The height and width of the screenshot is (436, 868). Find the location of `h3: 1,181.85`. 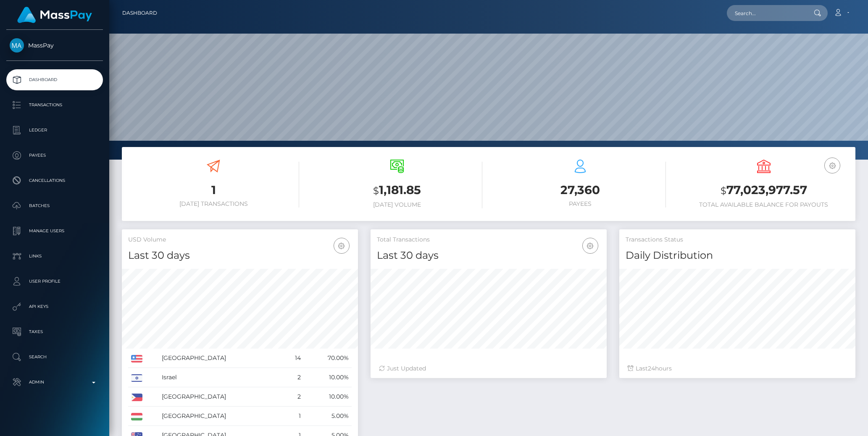

h3: 1,181.85 is located at coordinates (397, 191).